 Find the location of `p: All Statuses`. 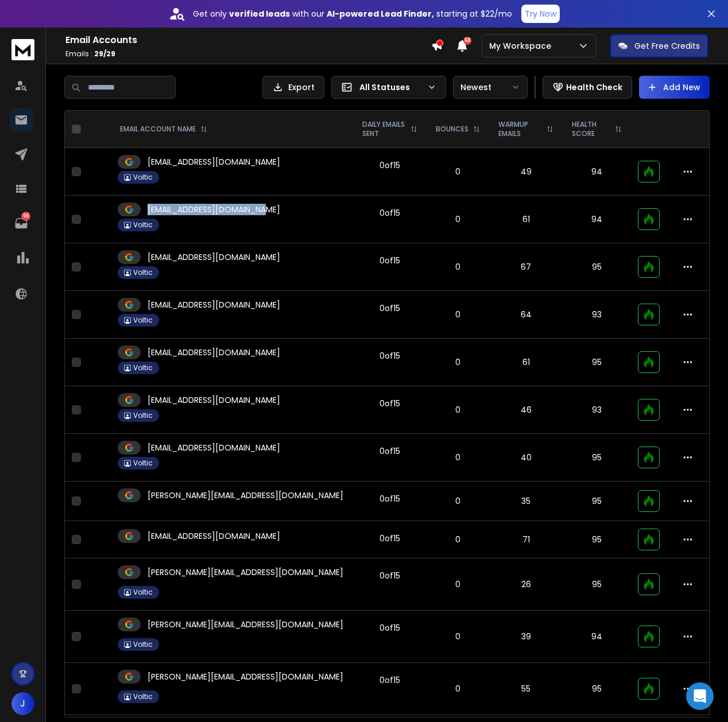

p: All Statuses is located at coordinates (391, 87).